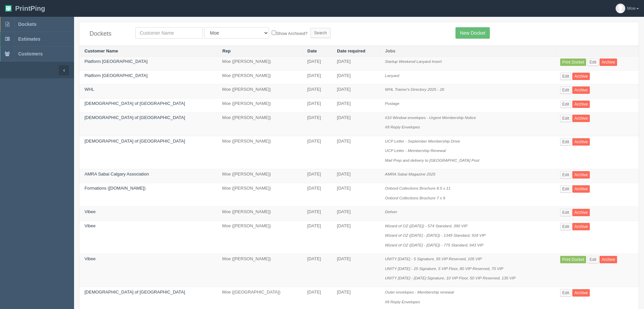  I want to click on a: Customer Name, so click(101, 51).